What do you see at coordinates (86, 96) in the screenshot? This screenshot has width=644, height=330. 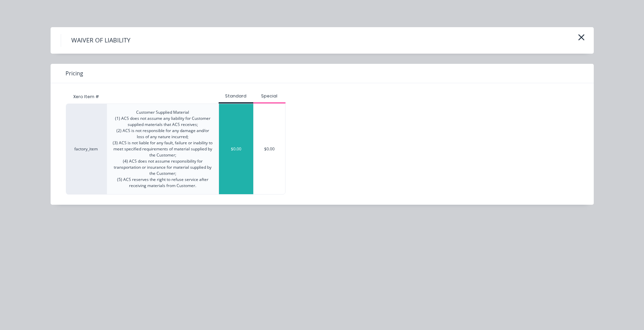 I see `div: Xero Item #` at bounding box center [86, 96].